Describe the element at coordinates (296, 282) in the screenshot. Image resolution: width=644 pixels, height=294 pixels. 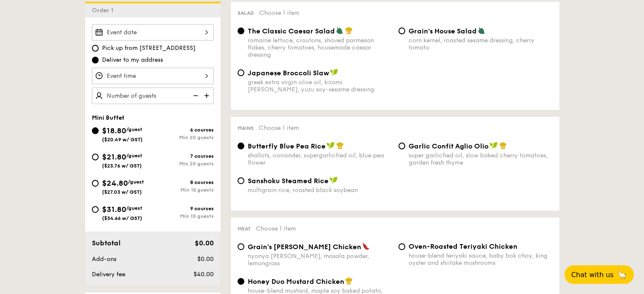
I see `span: Honey Duo Mustard Chicken` at that location.